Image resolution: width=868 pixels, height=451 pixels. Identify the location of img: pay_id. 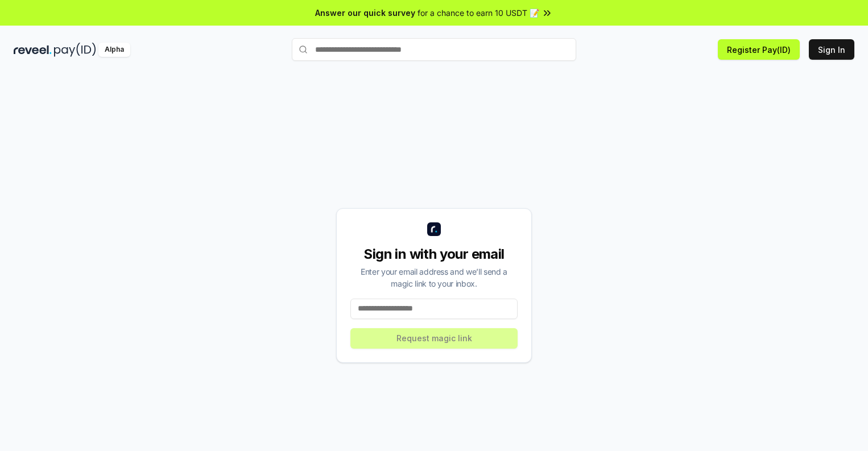
(75, 49).